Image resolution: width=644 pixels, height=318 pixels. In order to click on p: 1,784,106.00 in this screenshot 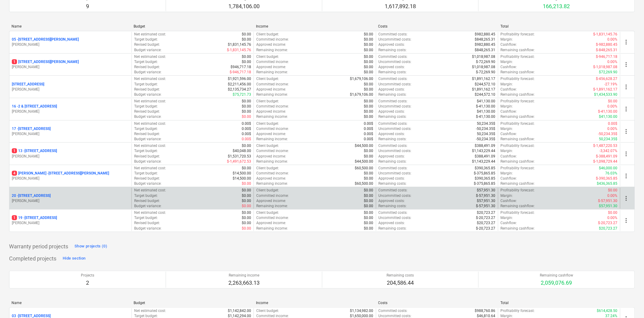, I will do `click(244, 6)`.